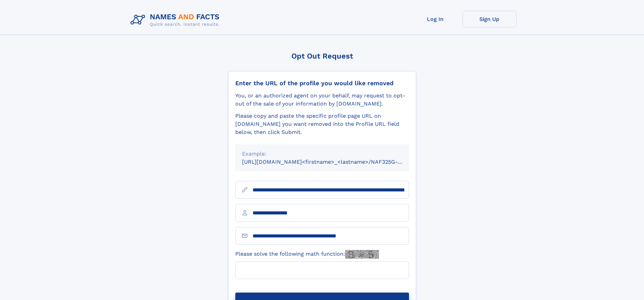 The height and width of the screenshot is (300, 644). What do you see at coordinates (323, 154) in the screenshot?
I see `div: Example:` at bounding box center [323, 154].